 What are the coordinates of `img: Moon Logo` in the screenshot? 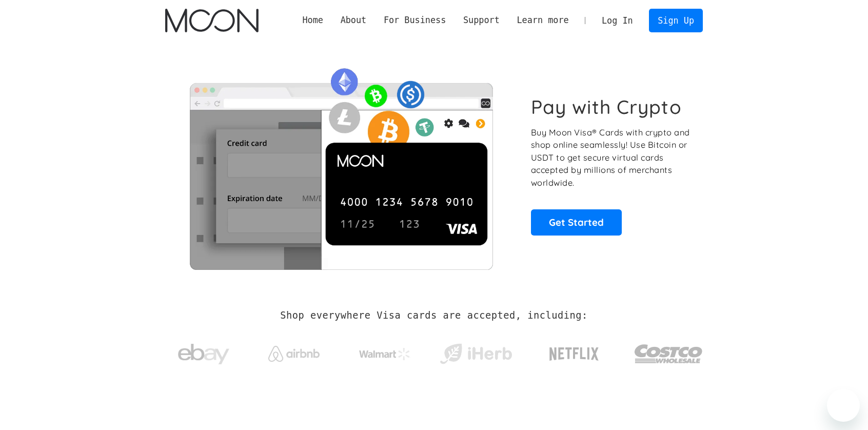 It's located at (212, 20).